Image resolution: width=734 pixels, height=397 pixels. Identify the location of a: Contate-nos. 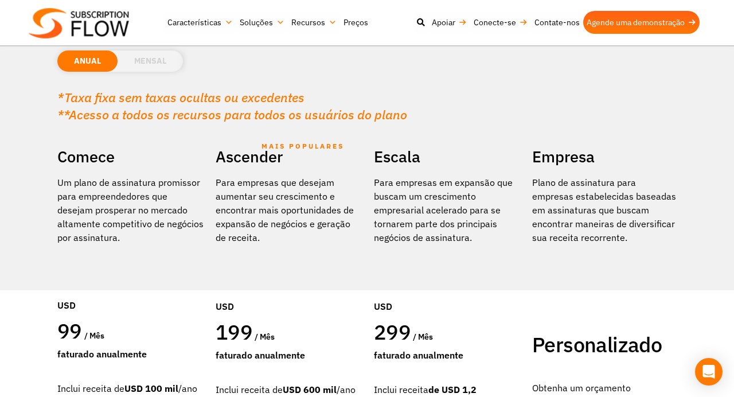
(557, 22).